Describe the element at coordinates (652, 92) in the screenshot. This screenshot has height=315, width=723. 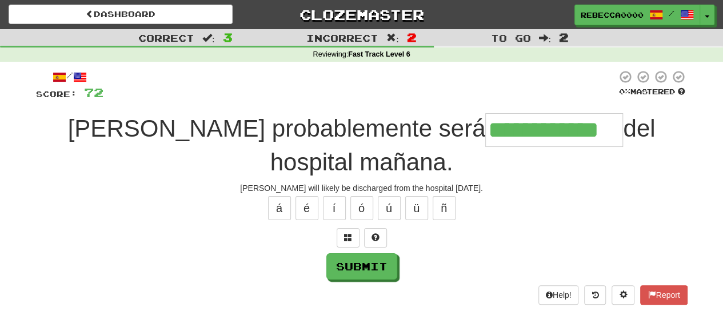
I see `div: Mastered` at that location.